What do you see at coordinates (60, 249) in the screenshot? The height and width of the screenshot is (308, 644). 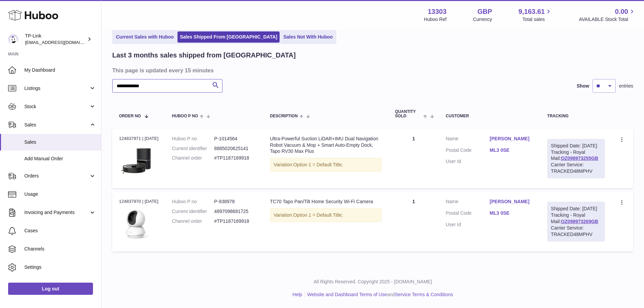 I see `span: Channels` at bounding box center [60, 249].